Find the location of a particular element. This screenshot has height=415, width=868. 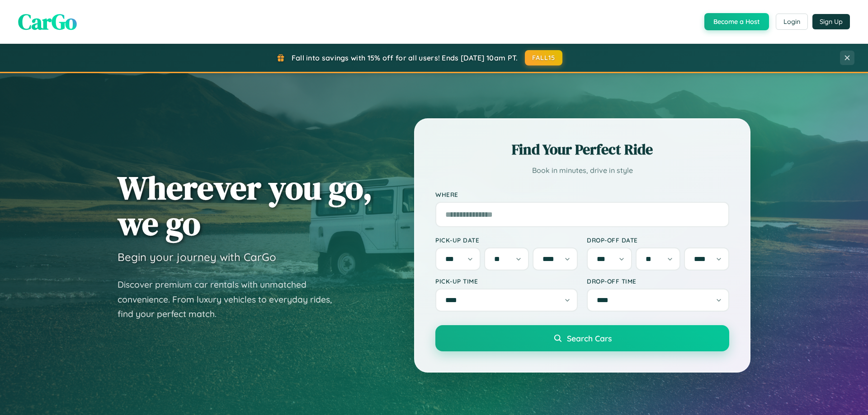

label: Pick-up Time is located at coordinates (506, 281).